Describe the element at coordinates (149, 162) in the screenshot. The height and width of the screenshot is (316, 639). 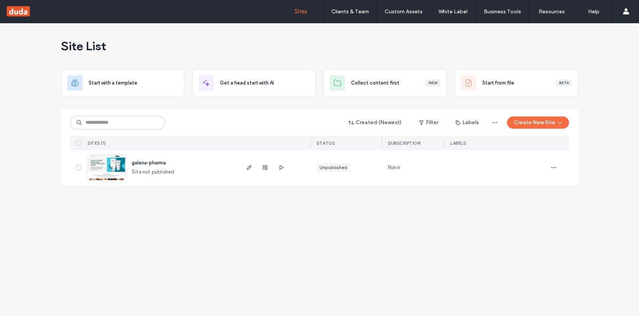
I see `span: galena-pharma` at that location.